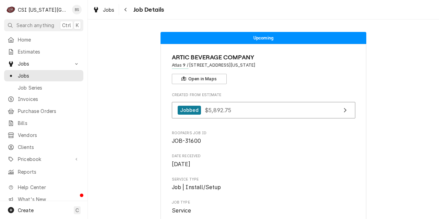  I want to click on span: K, so click(77, 25).